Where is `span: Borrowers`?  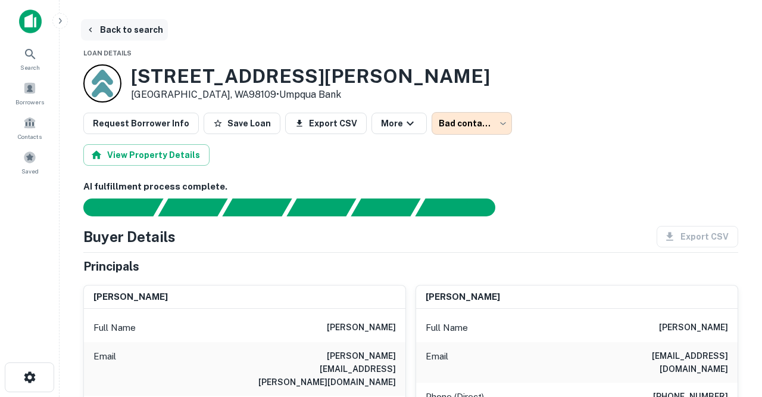 span: Borrowers is located at coordinates (30, 102).